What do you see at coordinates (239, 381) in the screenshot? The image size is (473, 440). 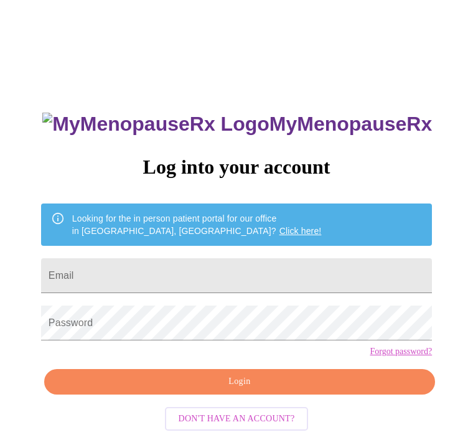 I see `button: Login` at bounding box center [239, 381].